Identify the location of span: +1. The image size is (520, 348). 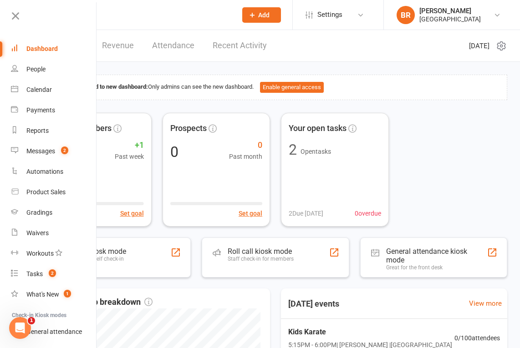
(129, 145).